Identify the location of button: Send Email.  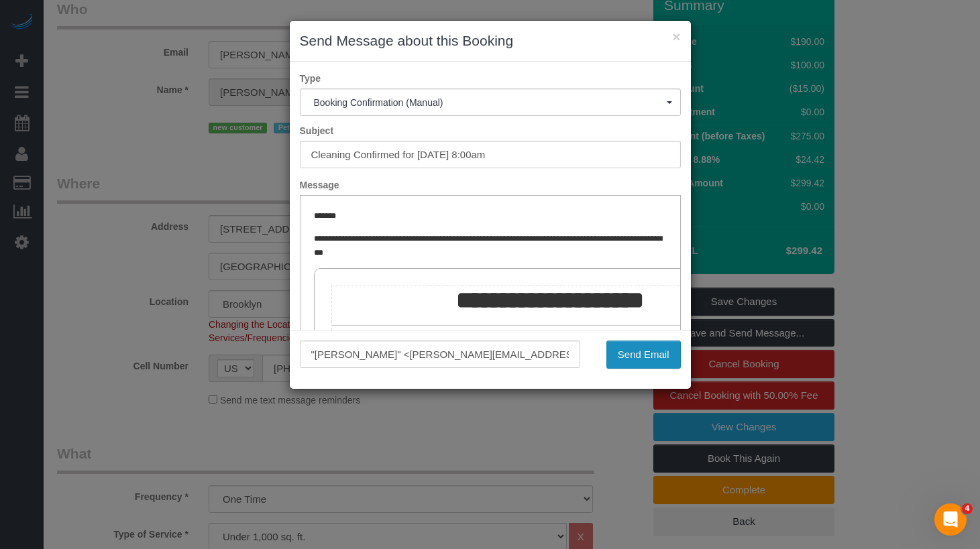
(643, 354).